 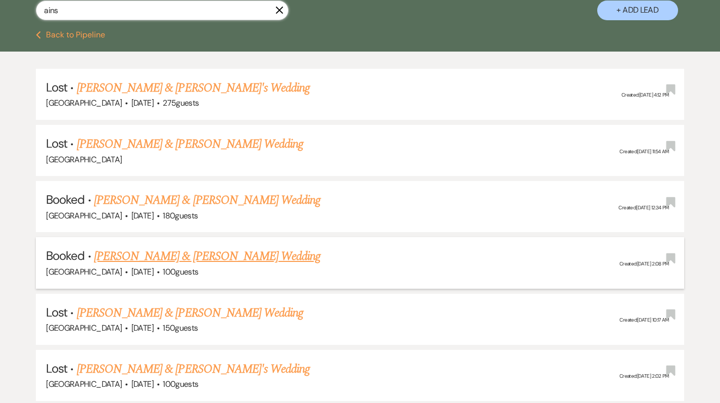 I want to click on span: 180 guests, so click(x=180, y=215).